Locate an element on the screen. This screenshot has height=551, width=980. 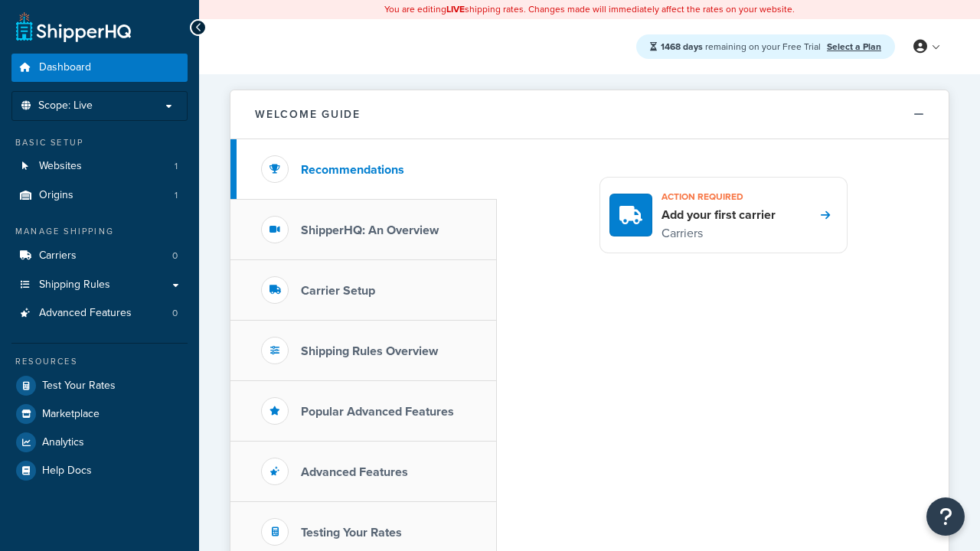
h3: Testing Your Rates is located at coordinates (352, 533).